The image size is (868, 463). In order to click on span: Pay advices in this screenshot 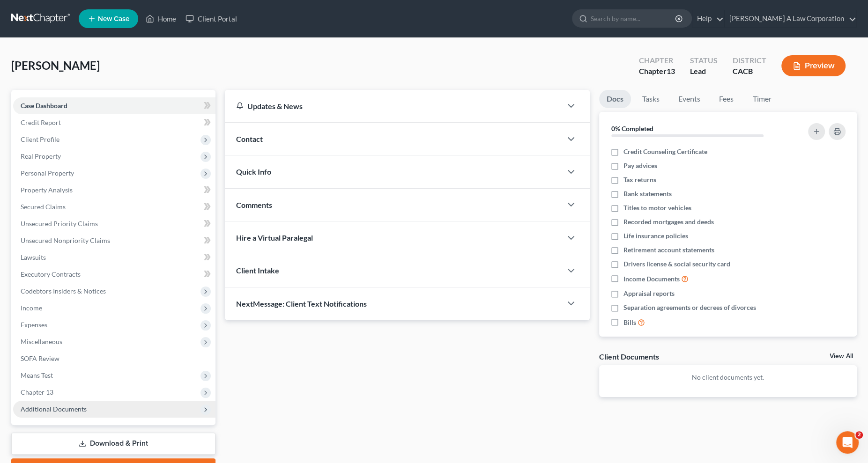, I will do `click(640, 166)`.